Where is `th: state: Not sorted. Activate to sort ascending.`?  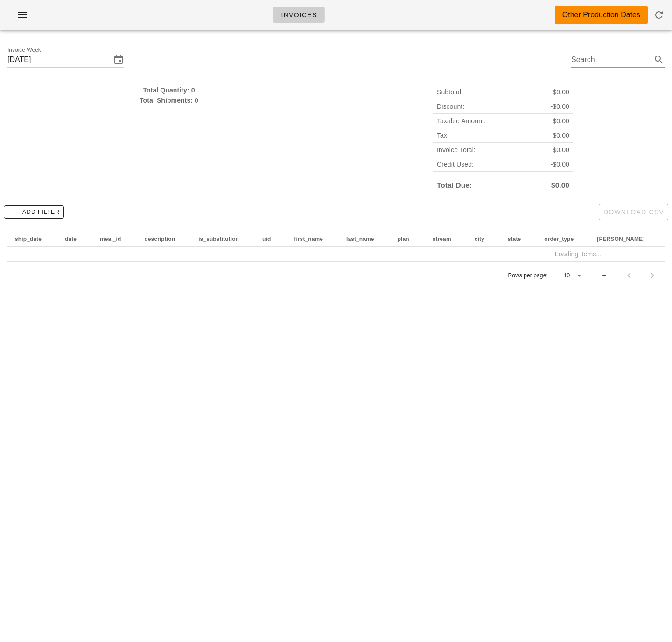
th: state: Not sorted. Activate to sort ascending. is located at coordinates (519, 239).